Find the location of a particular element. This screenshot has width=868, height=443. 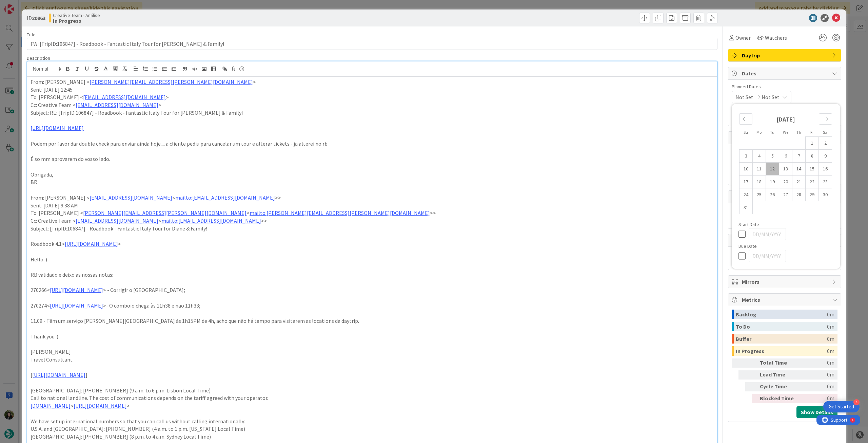

div: Backlog is located at coordinates (781, 314).